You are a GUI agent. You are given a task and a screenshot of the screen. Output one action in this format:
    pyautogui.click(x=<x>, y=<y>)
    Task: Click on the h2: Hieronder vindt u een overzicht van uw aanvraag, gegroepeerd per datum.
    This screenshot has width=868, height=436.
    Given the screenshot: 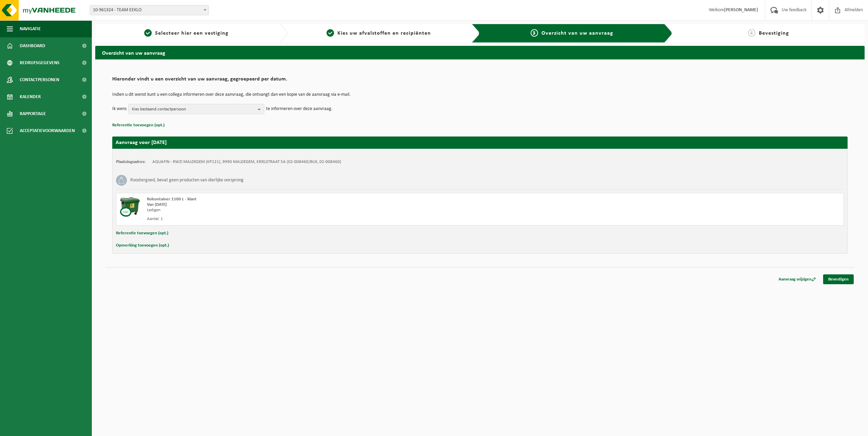 What is the action you would take?
    pyautogui.click(x=480, y=81)
    